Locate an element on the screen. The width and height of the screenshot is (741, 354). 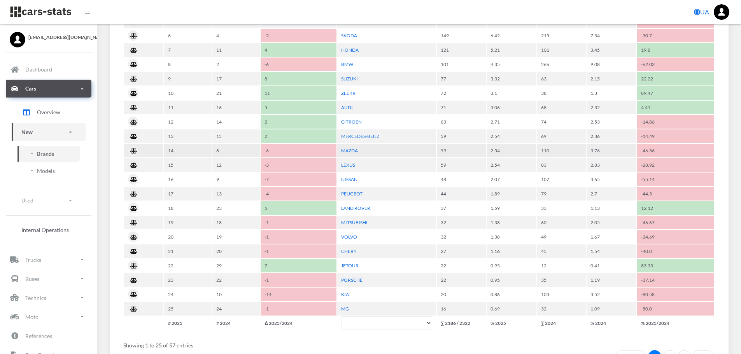
td: 21 is located at coordinates (188, 251).